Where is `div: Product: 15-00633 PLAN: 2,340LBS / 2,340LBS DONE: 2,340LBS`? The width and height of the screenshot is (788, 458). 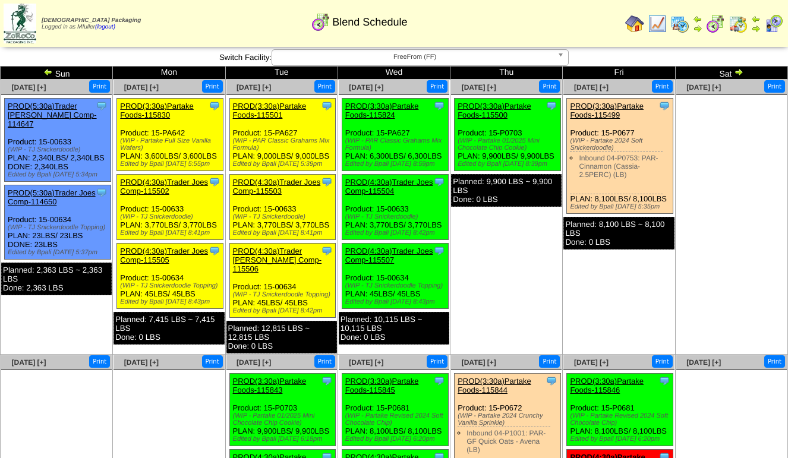
div: Product: 15-00633 PLAN: 2,340LBS / 2,340LBS DONE: 2,340LBS is located at coordinates (58, 140).